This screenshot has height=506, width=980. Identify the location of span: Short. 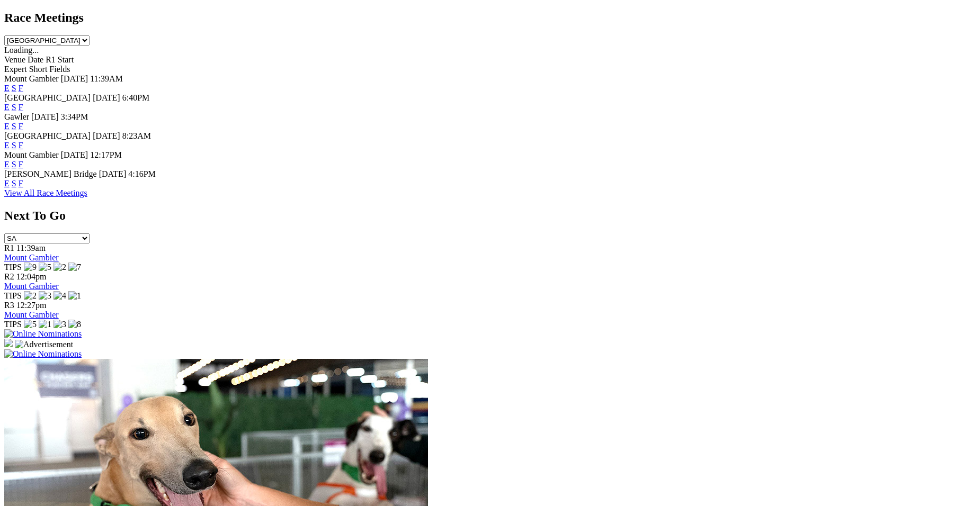
(38, 69).